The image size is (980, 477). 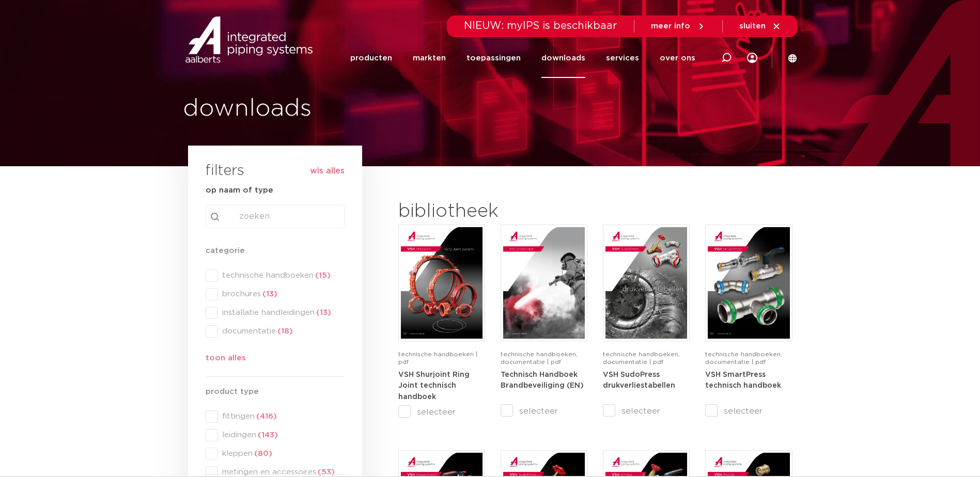 I want to click on img: VSH-SmartPress_A4TM_5009301_2023_2.0-EN-pdf.jpg, so click(x=748, y=283).